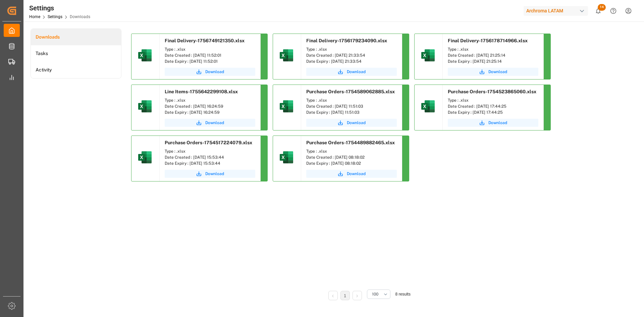  I want to click on span: 8 results, so click(403, 294).